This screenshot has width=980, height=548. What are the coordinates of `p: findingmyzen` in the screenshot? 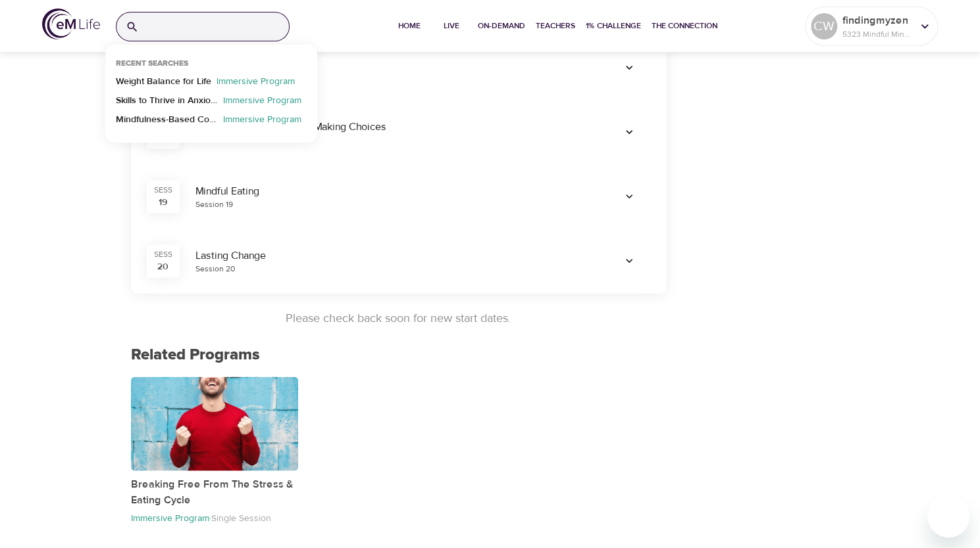 It's located at (877, 20).